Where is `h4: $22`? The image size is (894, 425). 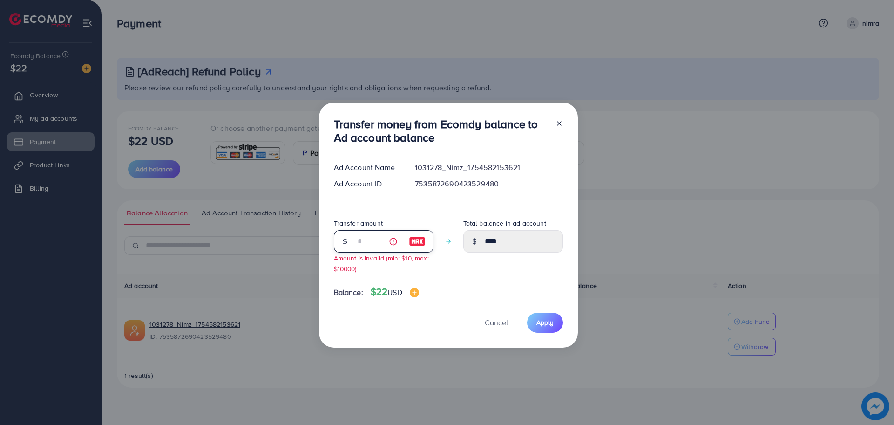
h4: $22 is located at coordinates (395, 292).